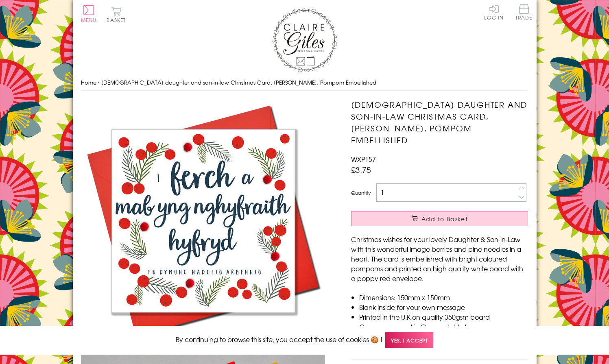 Image resolution: width=609 pixels, height=364 pixels. I want to click on span: £3.75, so click(361, 170).